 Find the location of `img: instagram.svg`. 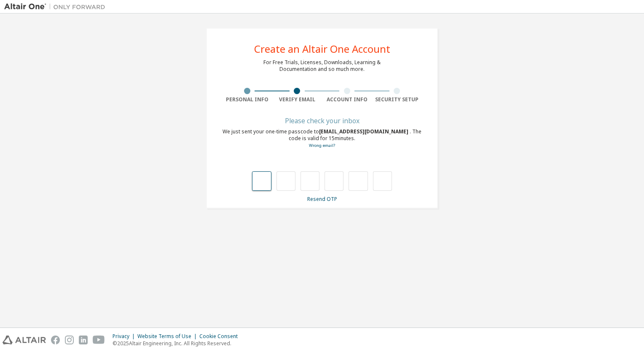

img: instagram.svg is located at coordinates (69, 340).